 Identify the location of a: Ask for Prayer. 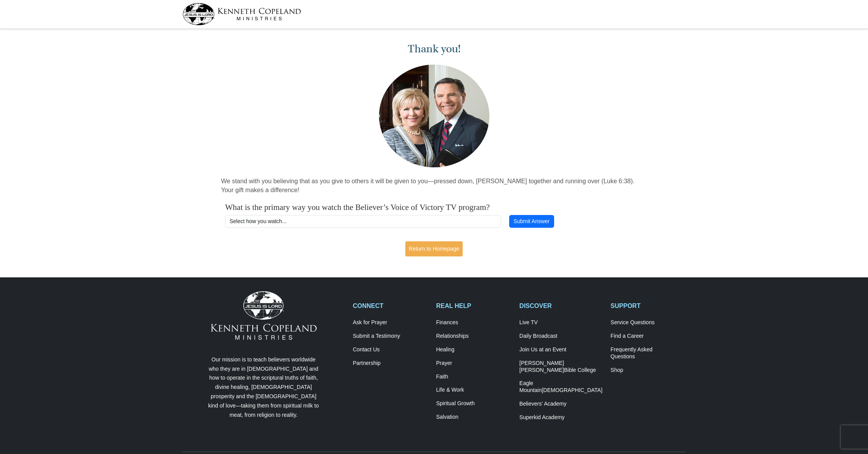
(391, 323).